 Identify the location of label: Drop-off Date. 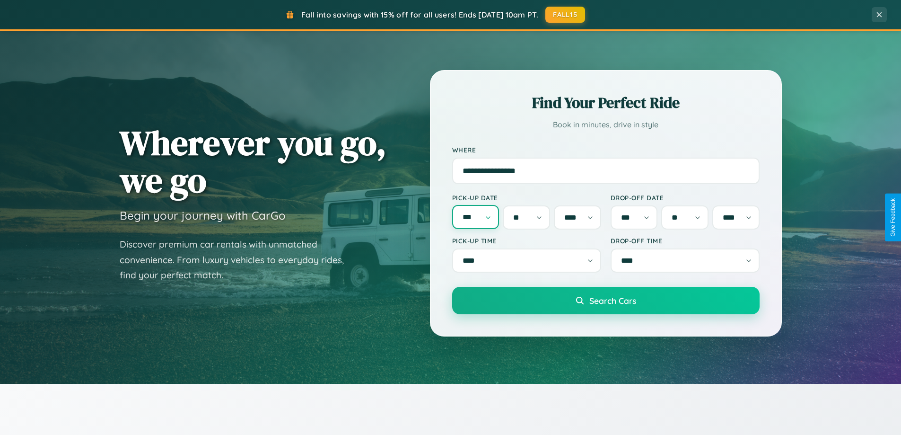
(685, 197).